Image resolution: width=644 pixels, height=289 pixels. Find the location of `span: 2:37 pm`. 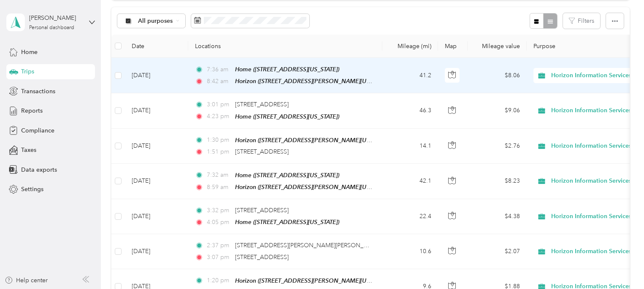

span: 2:37 pm is located at coordinates (218, 245).